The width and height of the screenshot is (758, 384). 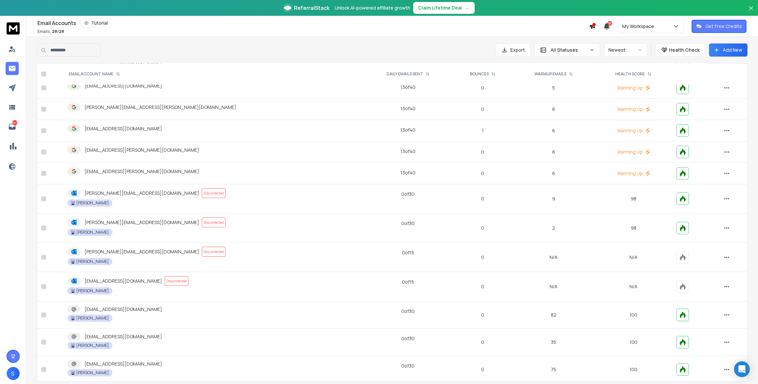 What do you see at coordinates (483, 131) in the screenshot?
I see `p: 1` at bounding box center [483, 131].